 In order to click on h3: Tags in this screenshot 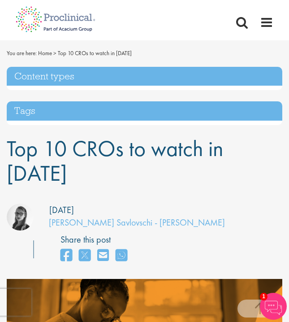, I will do `click(144, 111)`.